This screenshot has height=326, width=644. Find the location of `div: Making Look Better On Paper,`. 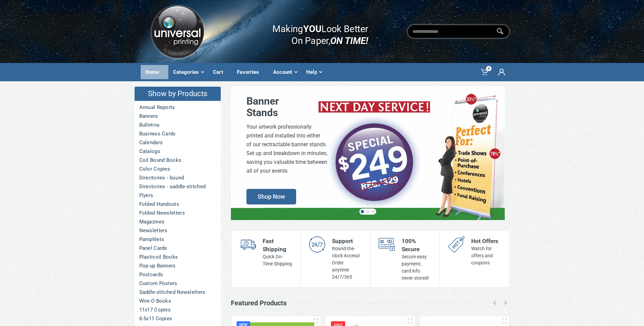

div: Making Look Better On Paper, is located at coordinates (314, 31).